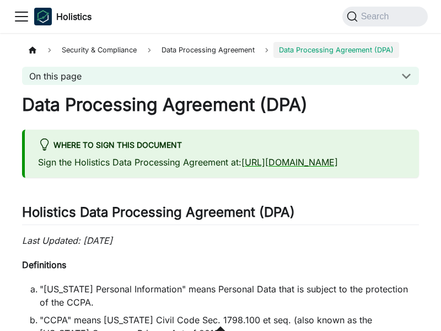 The height and width of the screenshot is (331, 441). I want to click on span: Data Processing Agreement, so click(208, 50).